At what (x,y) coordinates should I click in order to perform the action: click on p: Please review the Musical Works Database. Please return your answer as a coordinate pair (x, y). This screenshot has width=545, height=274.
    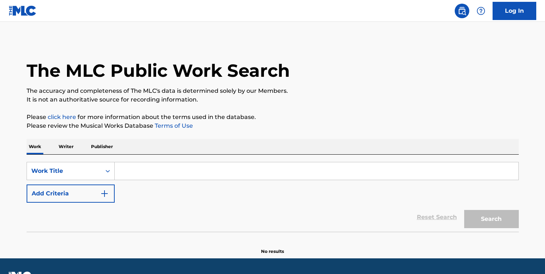
    Looking at the image, I should click on (273, 126).